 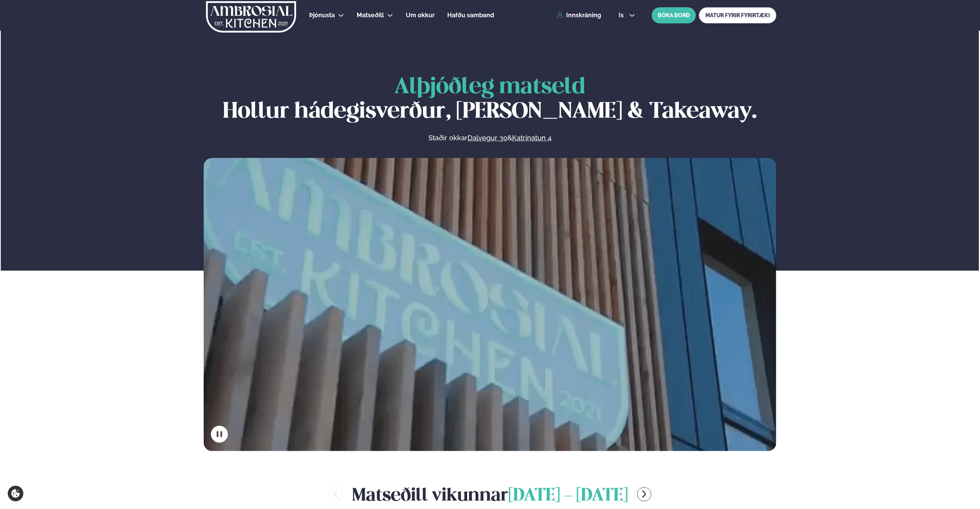 I want to click on a: Þjónusta, so click(x=322, y=15).